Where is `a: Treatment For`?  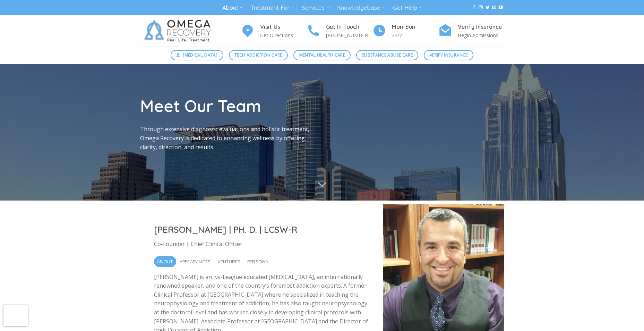
a: Treatment For is located at coordinates (272, 7).